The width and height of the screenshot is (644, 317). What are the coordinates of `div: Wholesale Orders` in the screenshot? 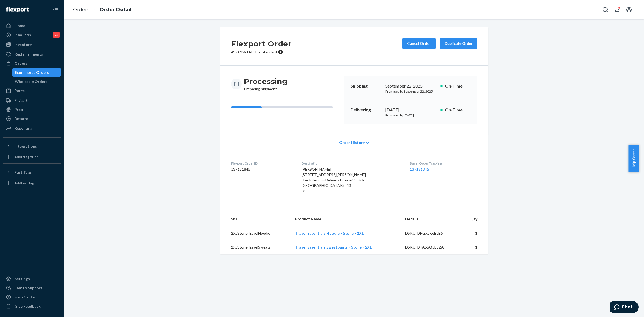 It's located at (31, 82).